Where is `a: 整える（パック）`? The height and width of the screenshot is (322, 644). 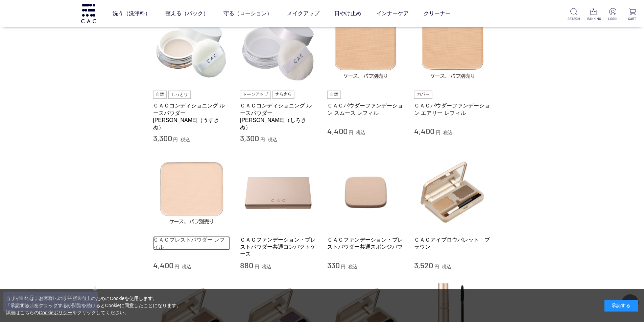
a: 整える（パック） is located at coordinates (187, 14).